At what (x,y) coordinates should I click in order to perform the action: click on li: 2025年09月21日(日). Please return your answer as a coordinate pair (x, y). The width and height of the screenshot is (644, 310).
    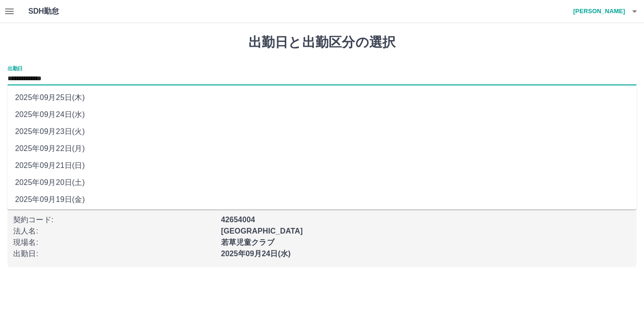
    Looking at the image, I should click on (322, 166).